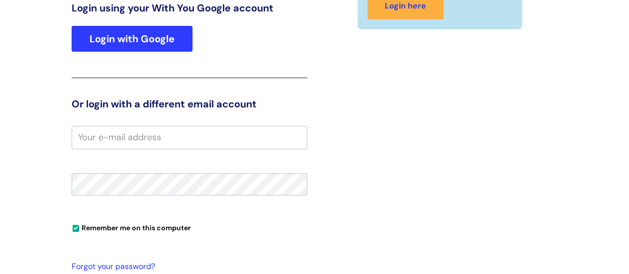 Image resolution: width=629 pixels, height=274 pixels. Describe the element at coordinates (190, 8) in the screenshot. I see `h3: Login using your With You Google account` at that location.